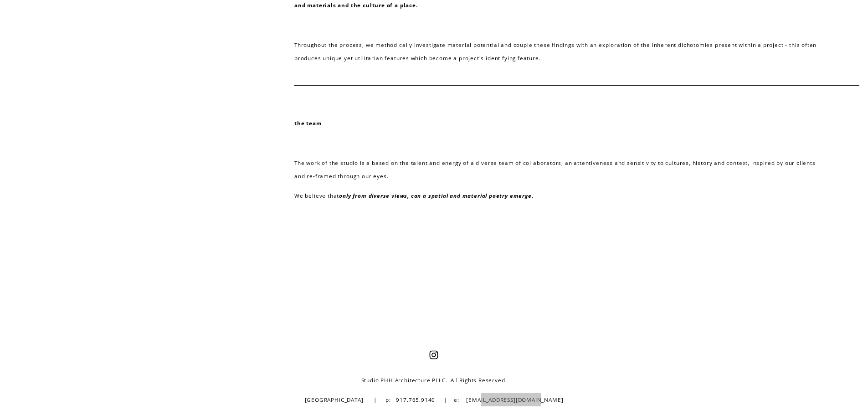  I want to click on p: Throughout the process, we methodically investigate material potential and couple these findings ..., so click(559, 52).